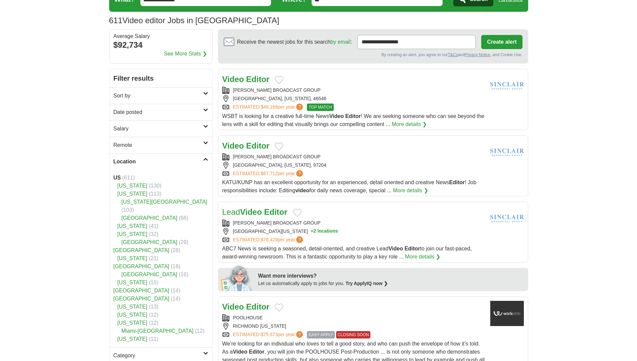 The width and height of the screenshot is (637, 361). I want to click on a: Remote, so click(161, 145).